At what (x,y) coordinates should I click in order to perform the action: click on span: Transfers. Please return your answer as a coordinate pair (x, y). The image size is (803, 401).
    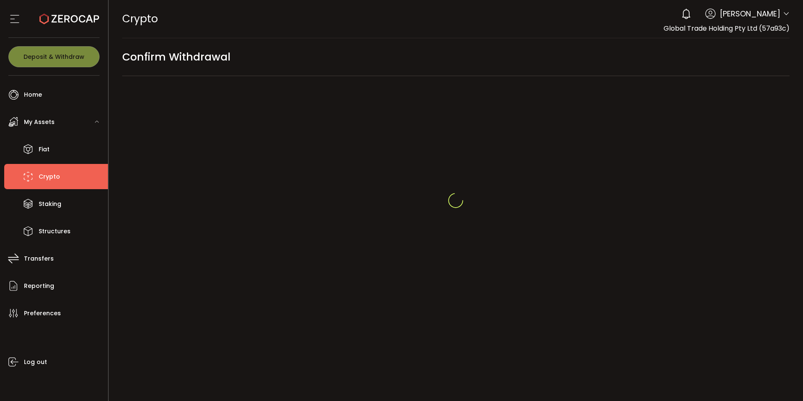
    Looking at the image, I should click on (39, 258).